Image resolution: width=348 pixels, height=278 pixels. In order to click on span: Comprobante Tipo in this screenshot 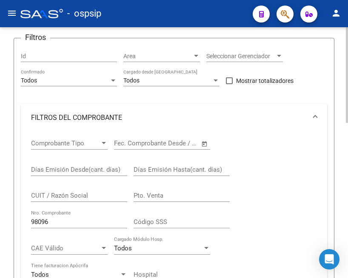, I will do `click(65, 143)`.